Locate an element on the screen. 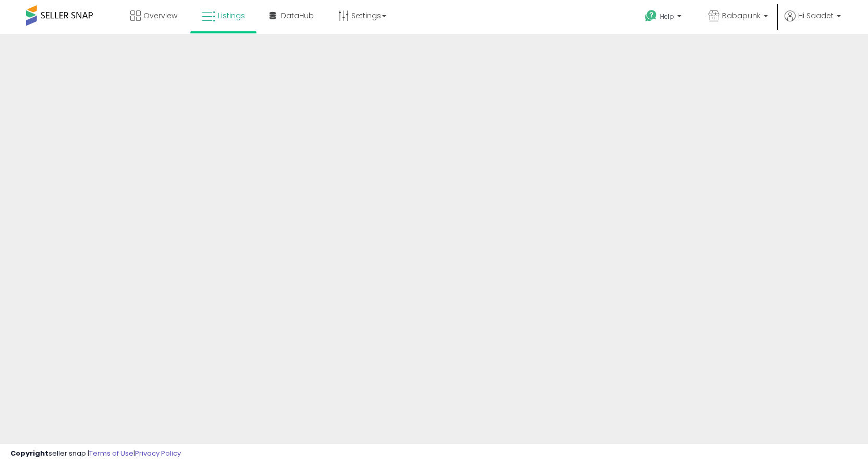 The width and height of the screenshot is (868, 464). span: Help is located at coordinates (667, 16).